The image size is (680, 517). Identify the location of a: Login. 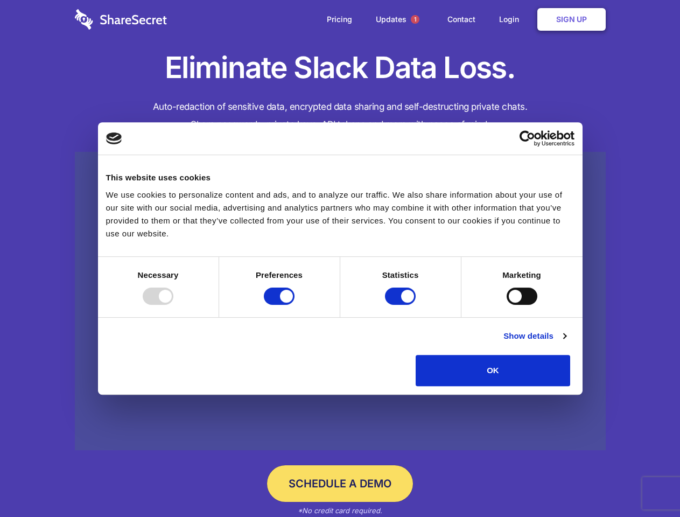
(512, 19).